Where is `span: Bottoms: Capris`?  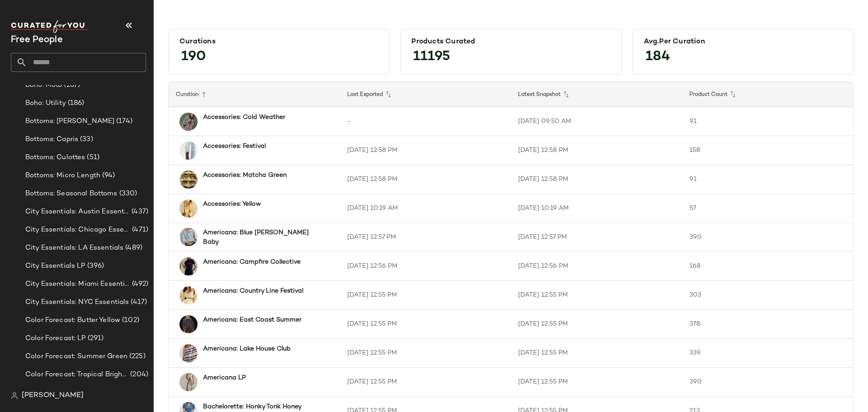 span: Bottoms: Capris is located at coordinates (51, 139).